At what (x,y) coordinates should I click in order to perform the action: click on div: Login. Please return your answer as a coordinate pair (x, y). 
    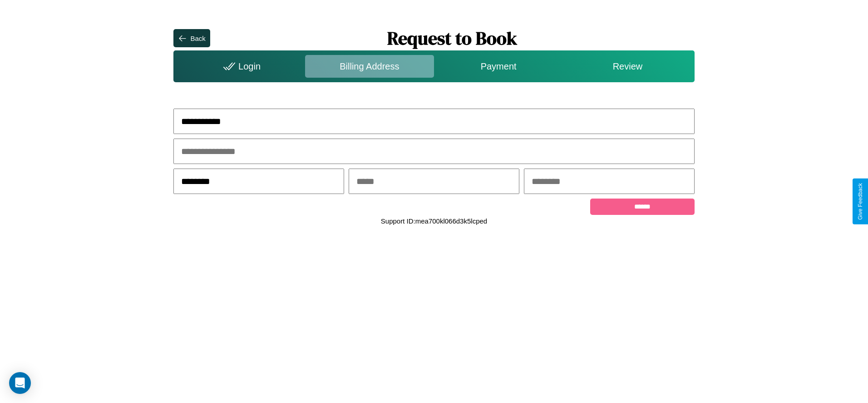
    Looking at the image, I should click on (240, 66).